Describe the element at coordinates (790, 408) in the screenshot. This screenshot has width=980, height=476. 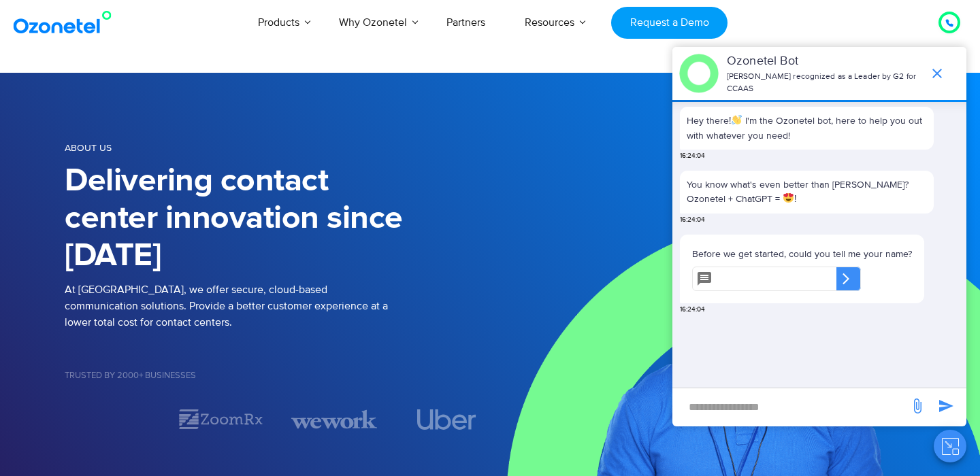
I see `div: new-msg-input` at that location.